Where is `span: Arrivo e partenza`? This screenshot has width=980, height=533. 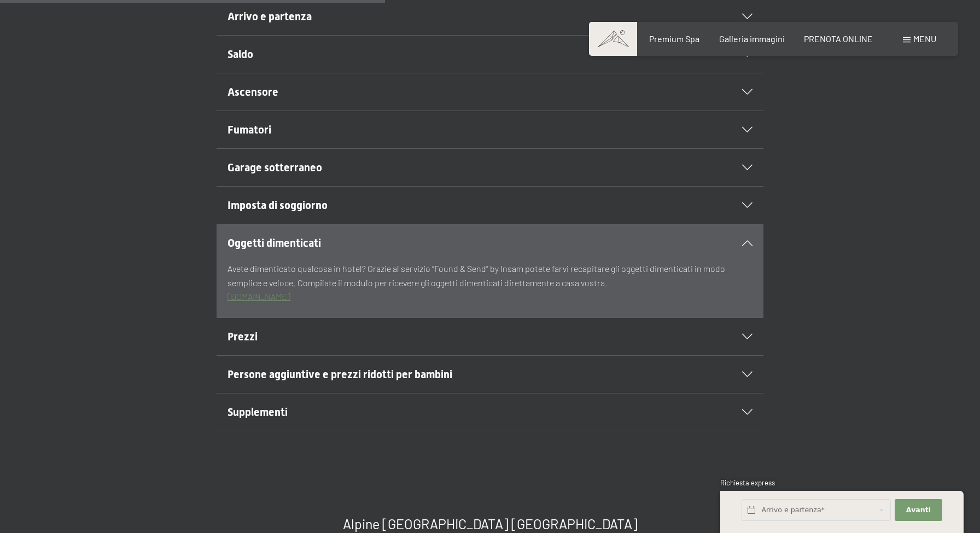 span: Arrivo e partenza is located at coordinates (269, 17).